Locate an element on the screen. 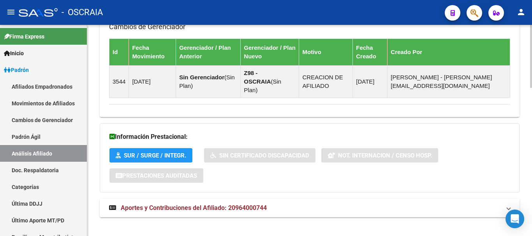 The image size is (532, 236). h3: Cambios de Gerenciador is located at coordinates (310, 27).